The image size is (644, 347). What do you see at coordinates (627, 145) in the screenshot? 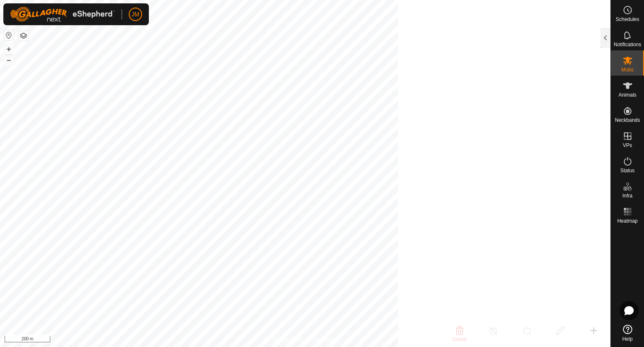
I see `span: VPs` at bounding box center [627, 145].